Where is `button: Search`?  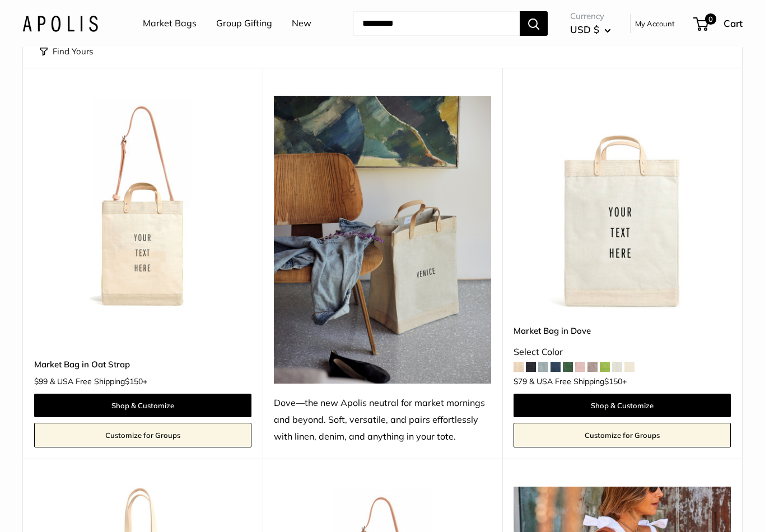
button: Search is located at coordinates (534, 24).